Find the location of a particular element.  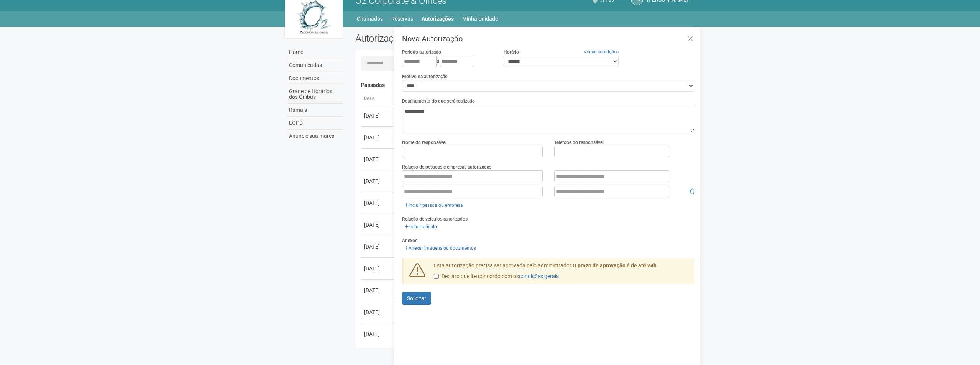

div: Esta autorização precisa ser aprovada pelo administrador. is located at coordinates (562, 273).